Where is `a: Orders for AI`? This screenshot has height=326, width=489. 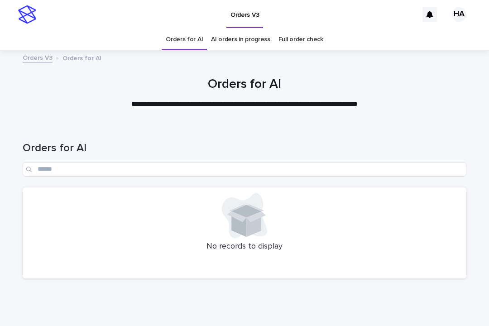 a: Orders for AI is located at coordinates (184, 39).